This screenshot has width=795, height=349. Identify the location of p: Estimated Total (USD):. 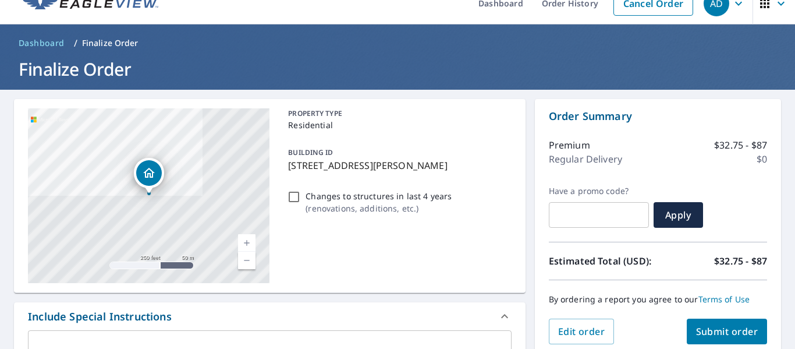
(603, 261).